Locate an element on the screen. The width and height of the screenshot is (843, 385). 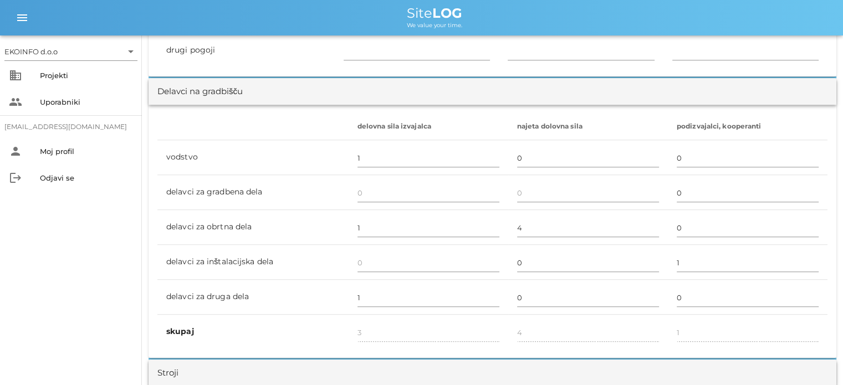
i: arrow_drop_down is located at coordinates (131, 52).